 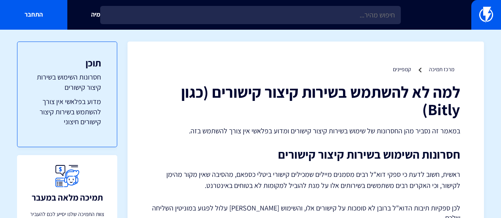 What do you see at coordinates (402, 69) in the screenshot?
I see `a: קמפיינים` at bounding box center [402, 69].